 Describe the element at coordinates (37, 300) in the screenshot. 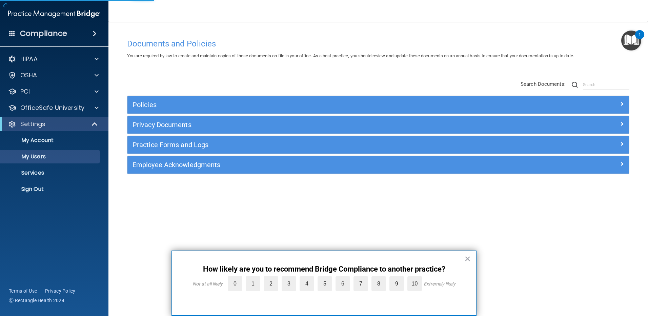

I see `span: Ⓒ Rectangle Health 2024` at that location.